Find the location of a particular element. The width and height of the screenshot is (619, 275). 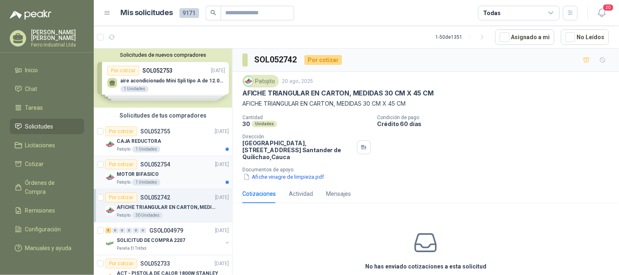

p: Cantidad is located at coordinates (306, 117).